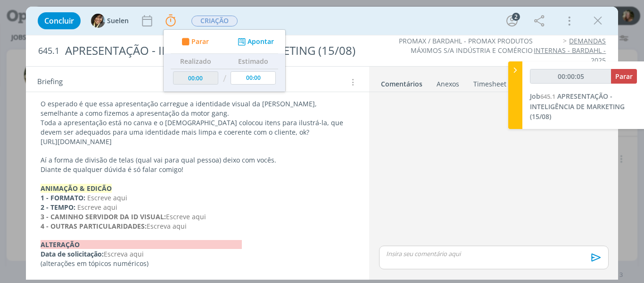 The height and width of the screenshot is (283, 644). Describe the element at coordinates (512, 21) in the screenshot. I see `button: 2` at that location.